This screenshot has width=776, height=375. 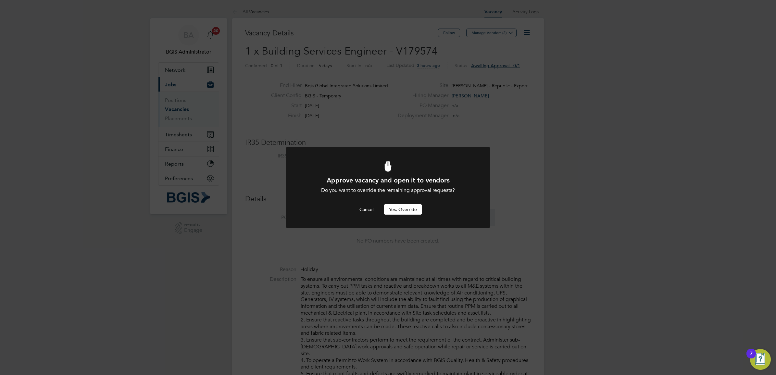 I want to click on h1: Approve vacancy and open it to vendors, so click(x=388, y=180).